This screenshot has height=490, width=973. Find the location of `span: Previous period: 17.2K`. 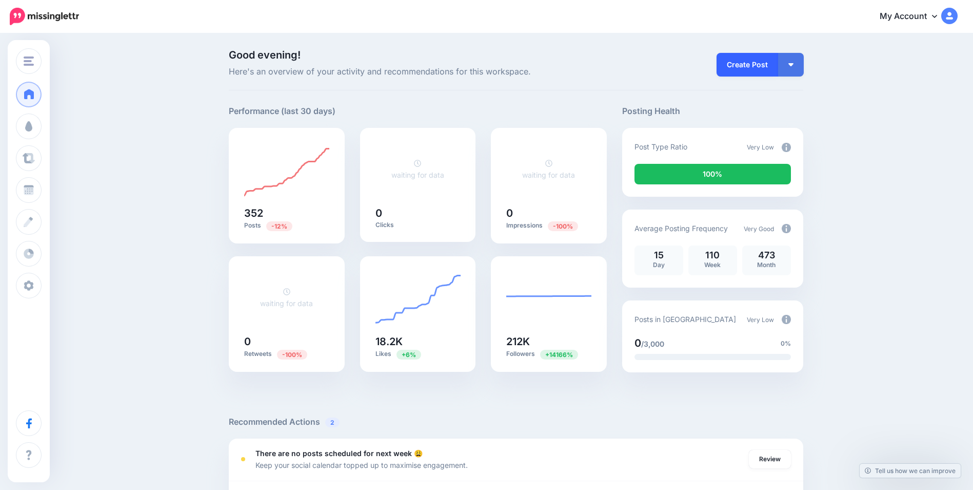

span: Previous period: 17.2K is located at coordinates (409, 354).